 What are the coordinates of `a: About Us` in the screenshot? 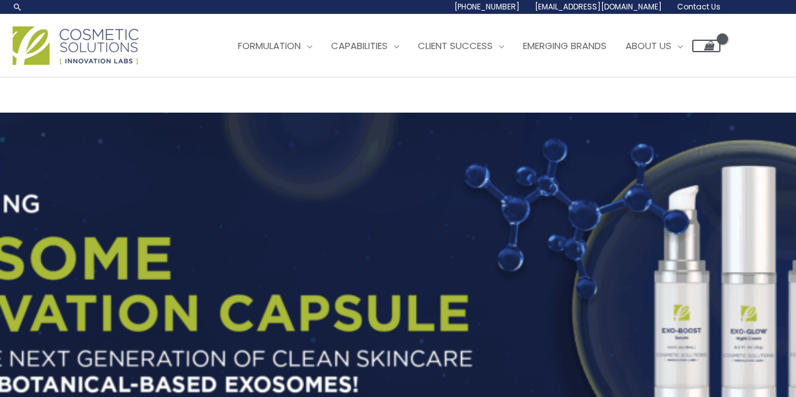 It's located at (654, 46).